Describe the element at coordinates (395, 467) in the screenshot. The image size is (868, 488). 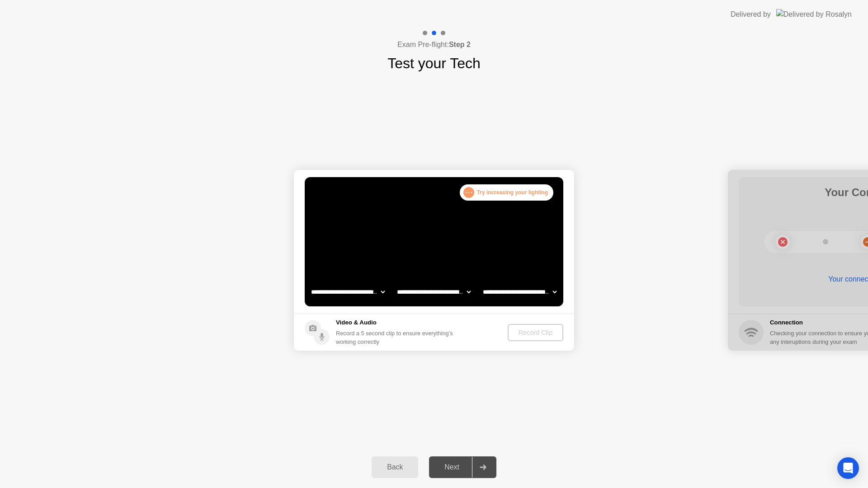
I see `div: Back` at that location.